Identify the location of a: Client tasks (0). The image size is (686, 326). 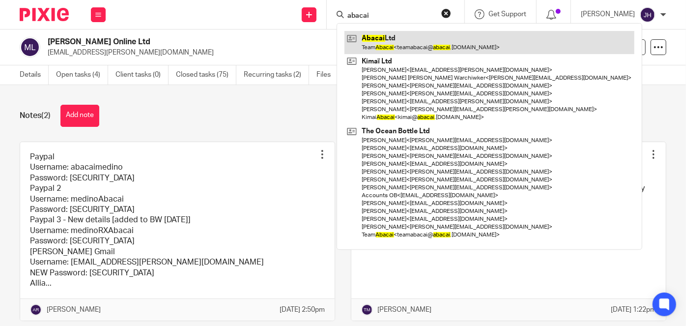
(142, 75).